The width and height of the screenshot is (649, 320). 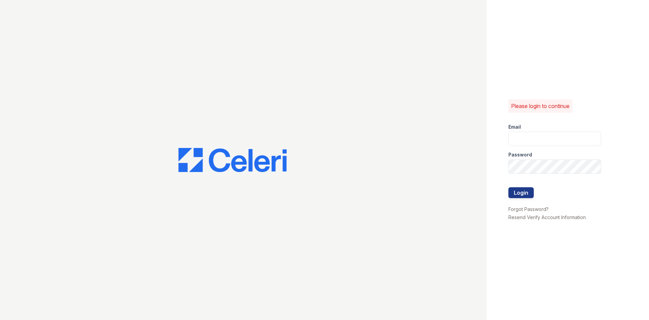 I want to click on a: Forgot Password?, so click(x=528, y=209).